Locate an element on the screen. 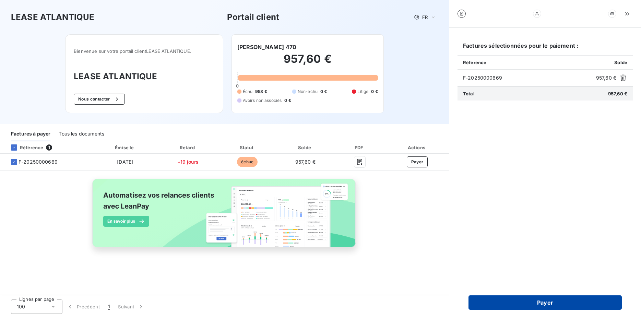 The image size is (641, 318). span: Référence is located at coordinates (475, 62).